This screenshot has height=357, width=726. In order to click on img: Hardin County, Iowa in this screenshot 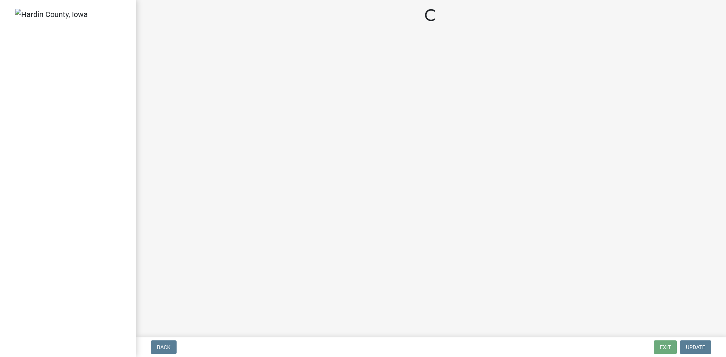, I will do `click(51, 14)`.